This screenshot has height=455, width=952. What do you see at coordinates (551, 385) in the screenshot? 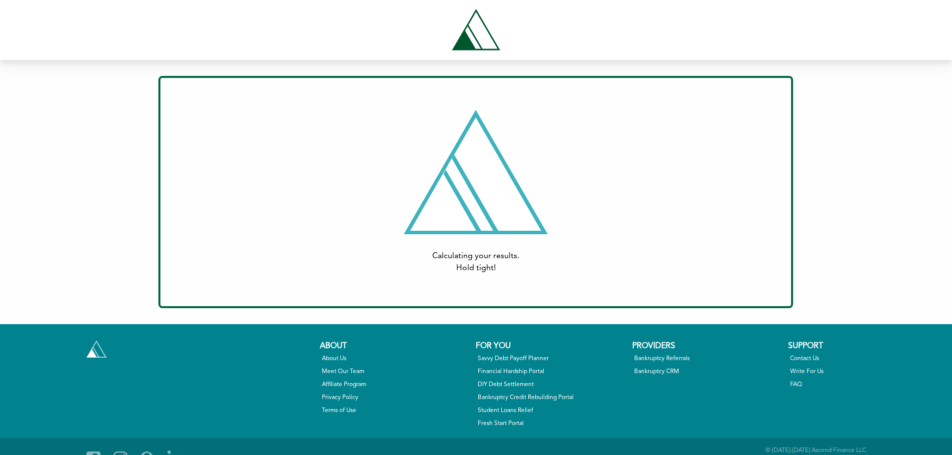
I see `a: DIY Debt Settlement` at bounding box center [551, 385].